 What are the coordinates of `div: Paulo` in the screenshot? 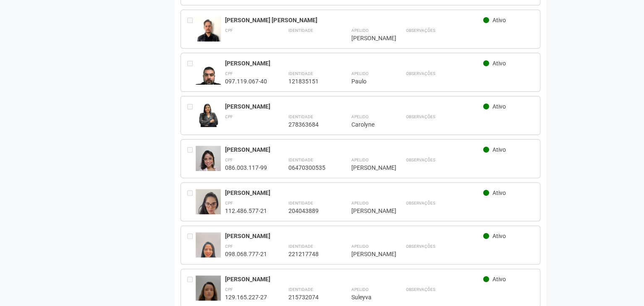 It's located at (368, 81).